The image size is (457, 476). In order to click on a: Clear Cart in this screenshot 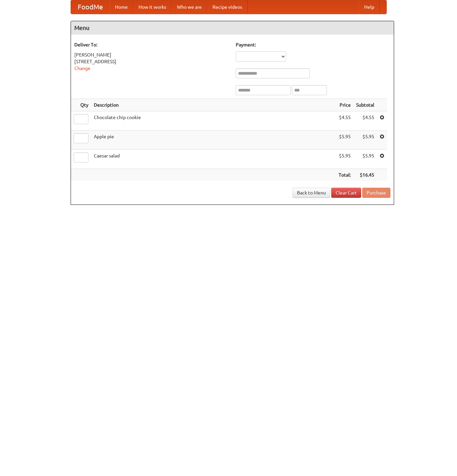, I will do `click(346, 193)`.